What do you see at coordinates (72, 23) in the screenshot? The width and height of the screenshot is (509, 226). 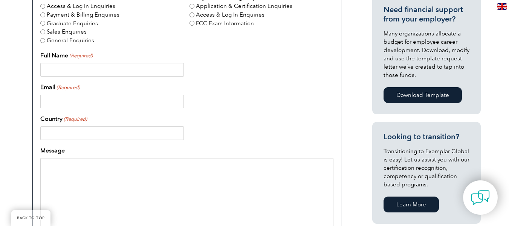 I see `label: Graduate Enquiries` at bounding box center [72, 23].